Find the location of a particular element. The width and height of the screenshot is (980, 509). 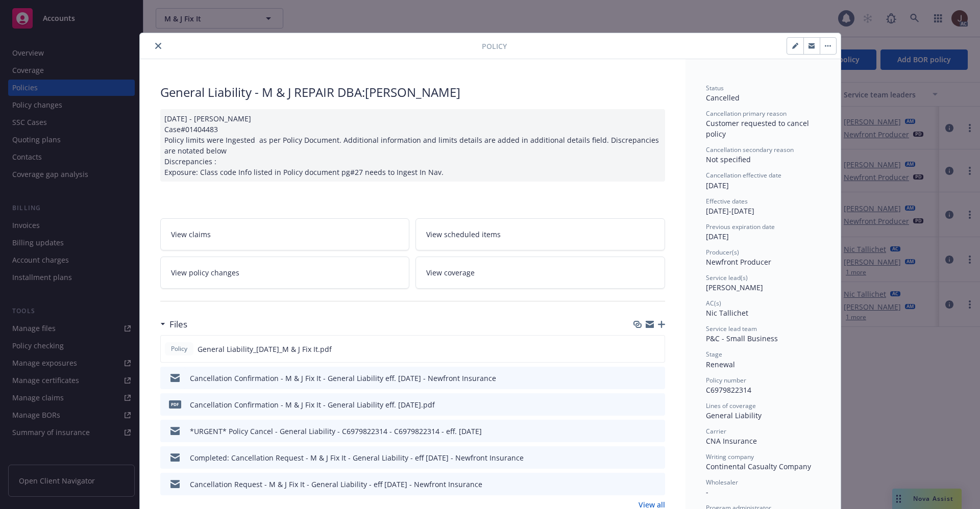

span: Lines of coverage is located at coordinates (730, 405).